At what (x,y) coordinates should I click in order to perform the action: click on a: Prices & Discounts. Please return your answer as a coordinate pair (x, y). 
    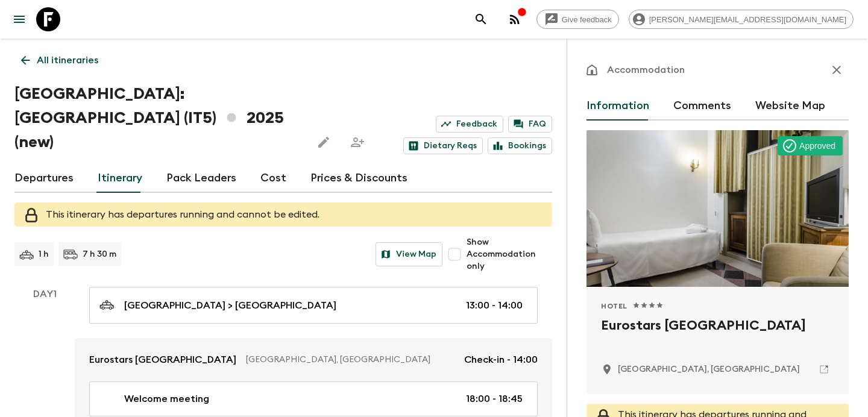
    Looking at the image, I should click on (358, 178).